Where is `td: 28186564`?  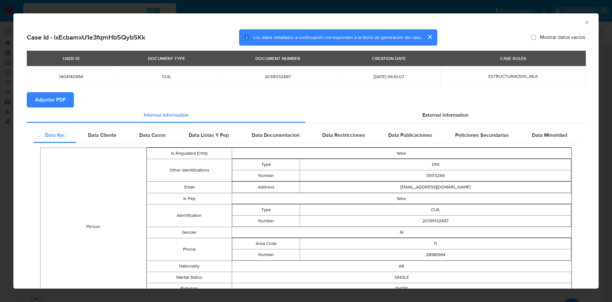 td: 28186564 is located at coordinates (435, 254).